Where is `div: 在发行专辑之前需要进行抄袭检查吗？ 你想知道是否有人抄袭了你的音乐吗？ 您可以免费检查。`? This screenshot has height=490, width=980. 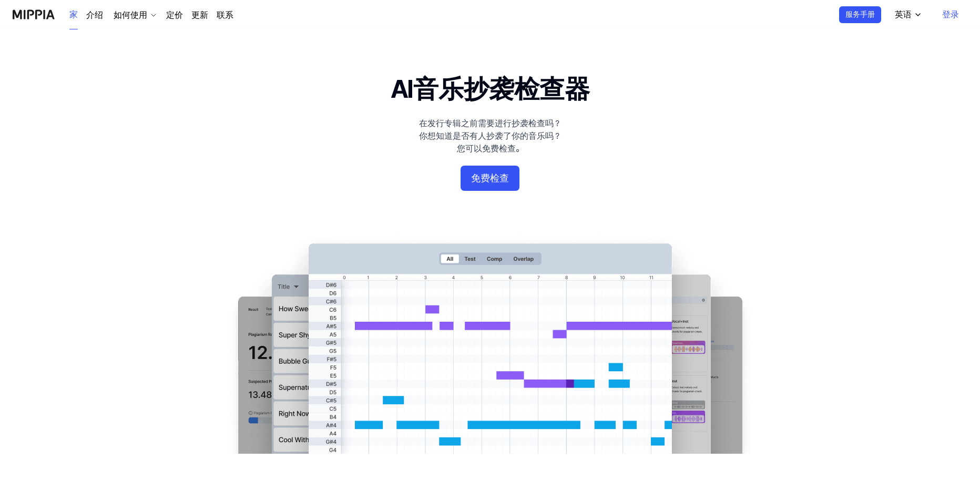 div: 在发行专辑之前需要进行抄袭检查吗？ 你想知道是否有人抄袭了你的音乐吗？ 您可以免费检查。 is located at coordinates (490, 136).